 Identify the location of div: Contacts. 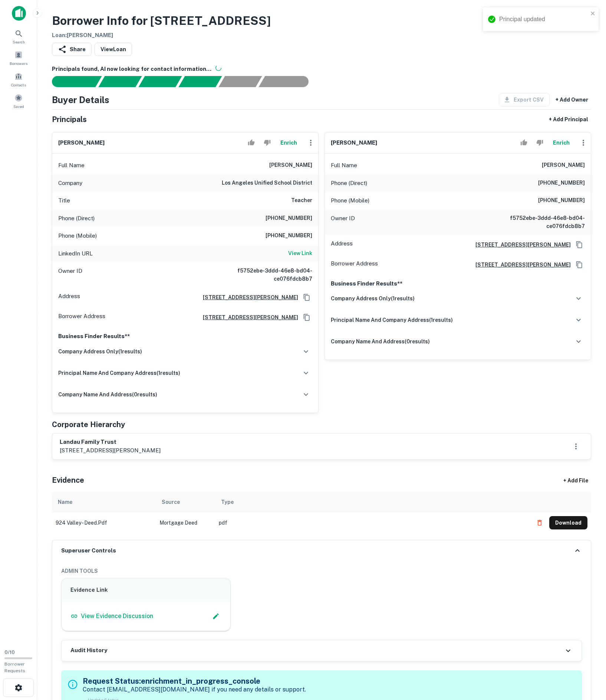
(18, 79).